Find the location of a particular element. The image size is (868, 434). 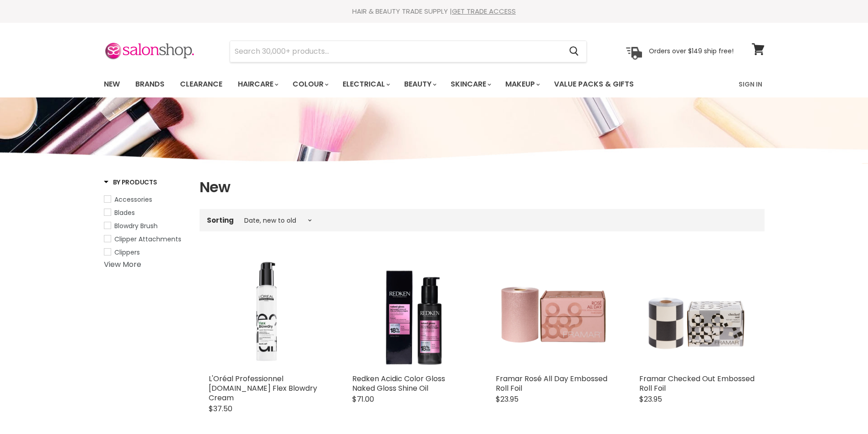

span: Accessories is located at coordinates (133, 200).